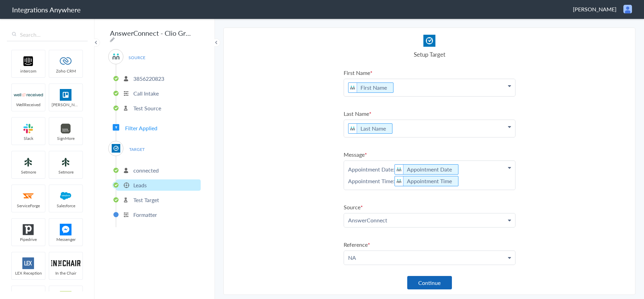  I want to click on p: connected, so click(146, 170).